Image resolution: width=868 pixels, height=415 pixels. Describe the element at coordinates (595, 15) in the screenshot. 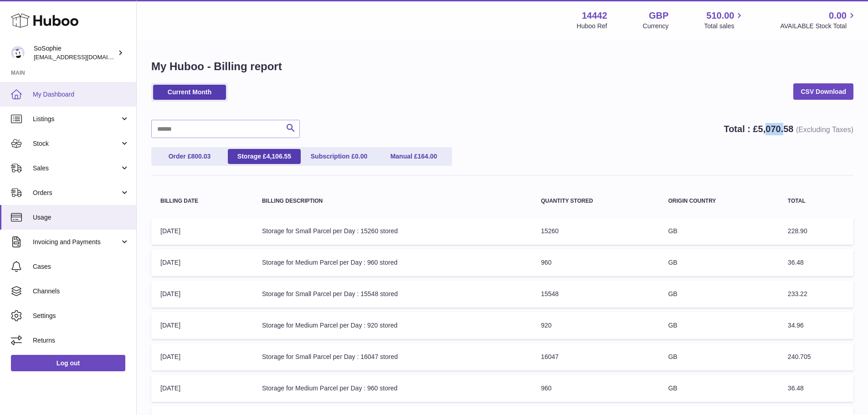

I see `strong: 14442` at that location.